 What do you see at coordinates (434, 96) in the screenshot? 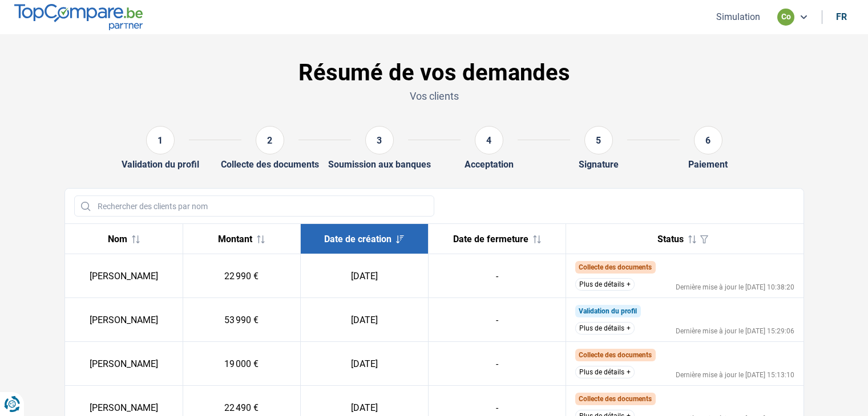
I see `p: Vos clients` at bounding box center [434, 96].